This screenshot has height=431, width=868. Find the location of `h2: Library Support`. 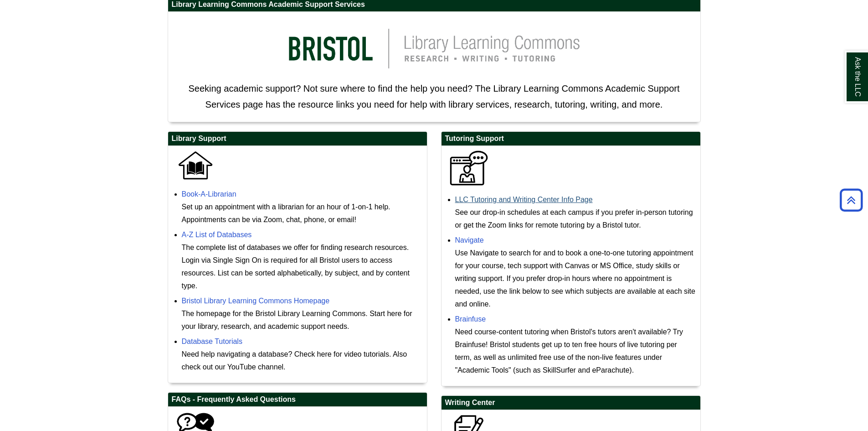

h2: Library Support is located at coordinates (297, 139).